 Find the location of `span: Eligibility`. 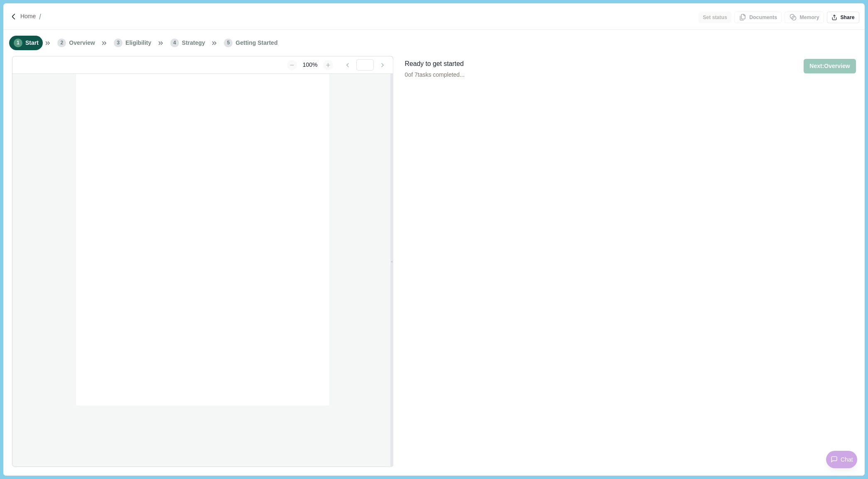

span: Eligibility is located at coordinates (138, 43).